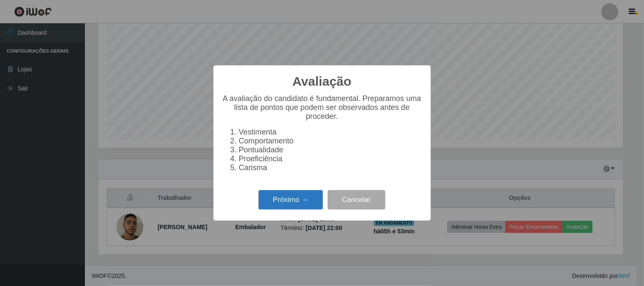 The image size is (644, 286). Describe the element at coordinates (331, 132) in the screenshot. I see `li: Vestimenta` at that location.